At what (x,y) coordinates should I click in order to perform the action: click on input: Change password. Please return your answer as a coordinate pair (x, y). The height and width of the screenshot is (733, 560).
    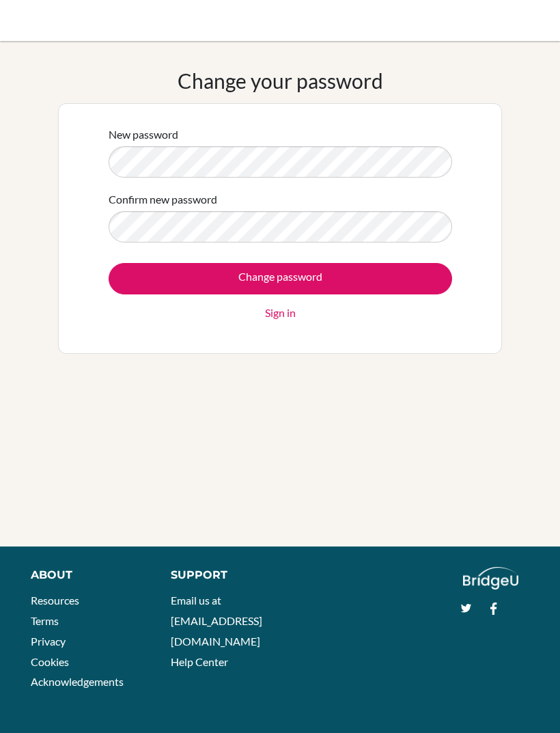
    Looking at the image, I should click on (280, 279).